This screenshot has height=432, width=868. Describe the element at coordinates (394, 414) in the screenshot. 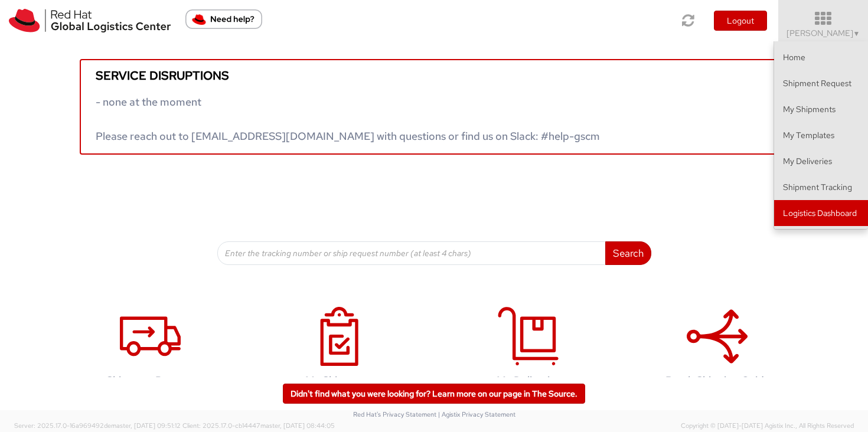

I see `a: Red Hat's Privacy Statement` at that location.